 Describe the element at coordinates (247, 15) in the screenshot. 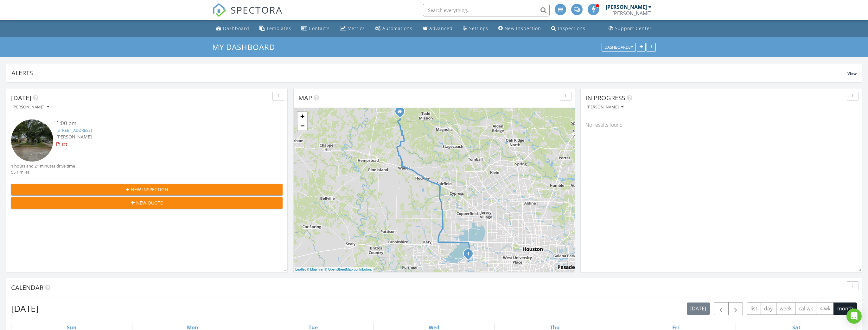

I see `a: SPECTORA` at that location.